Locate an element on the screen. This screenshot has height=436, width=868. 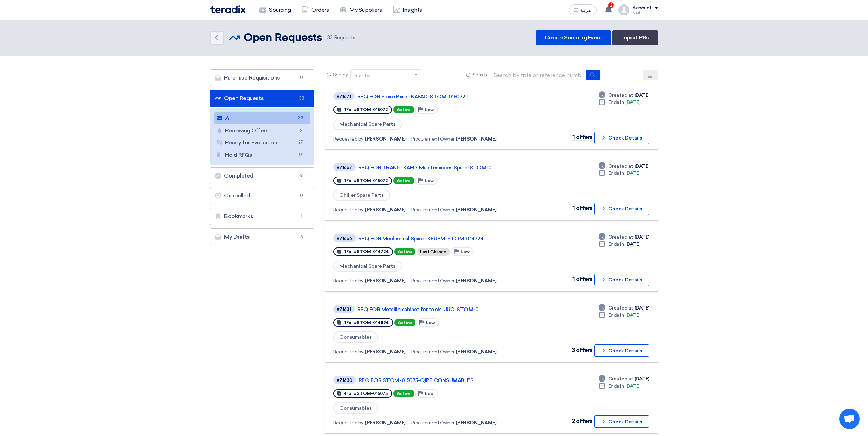
span: 16 is located at coordinates (301, 176).